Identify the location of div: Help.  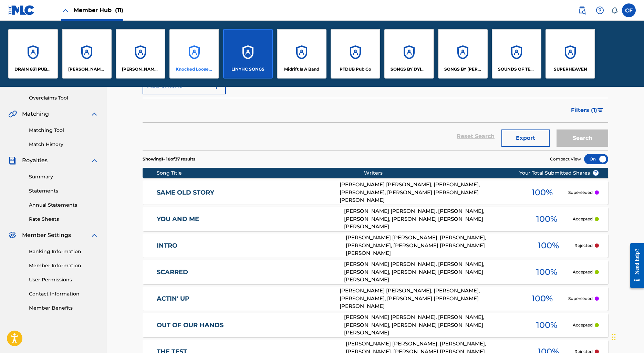
(600, 11).